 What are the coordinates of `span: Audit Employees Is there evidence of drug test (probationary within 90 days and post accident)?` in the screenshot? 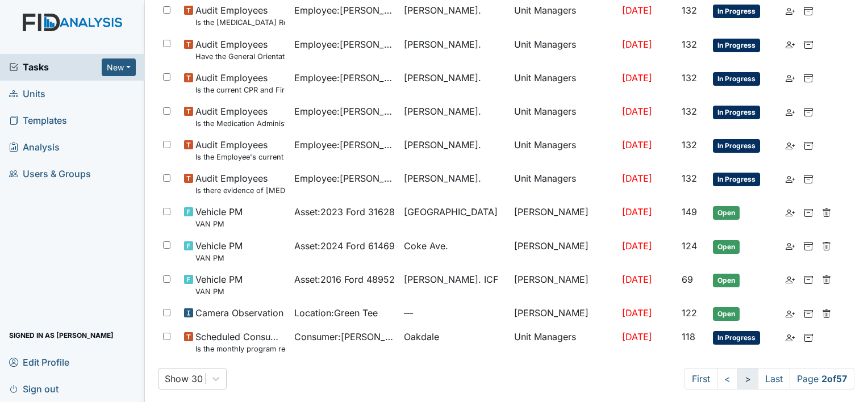 It's located at (240, 183).